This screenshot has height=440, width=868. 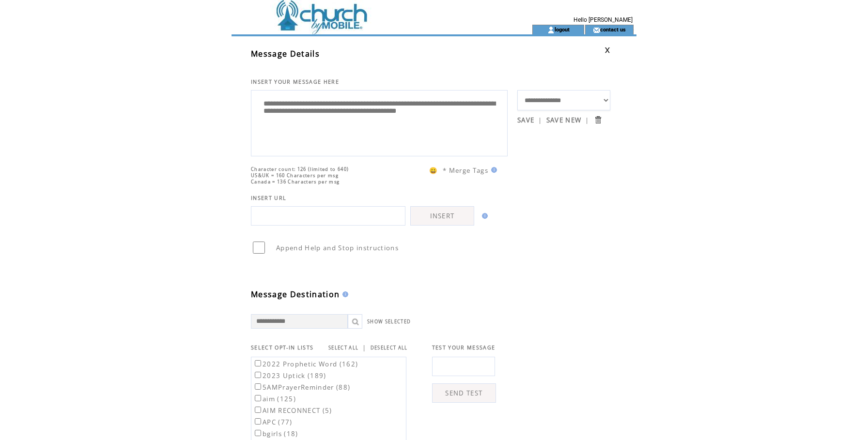 What do you see at coordinates (276, 434) in the screenshot?
I see `label: bgirls (18)` at bounding box center [276, 434].